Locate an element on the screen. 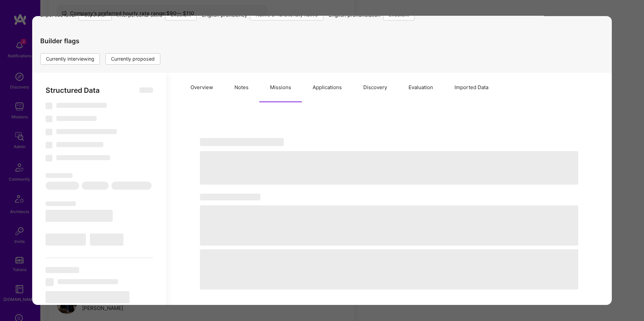  button: Notes is located at coordinates (242, 87).